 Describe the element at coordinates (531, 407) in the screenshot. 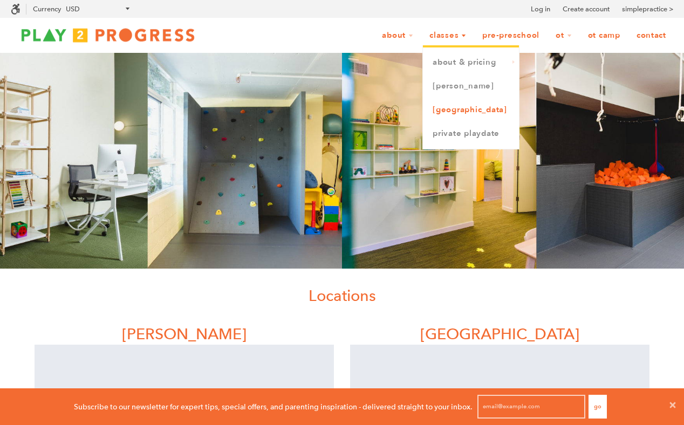

I see `input: email@example.com` at that location.